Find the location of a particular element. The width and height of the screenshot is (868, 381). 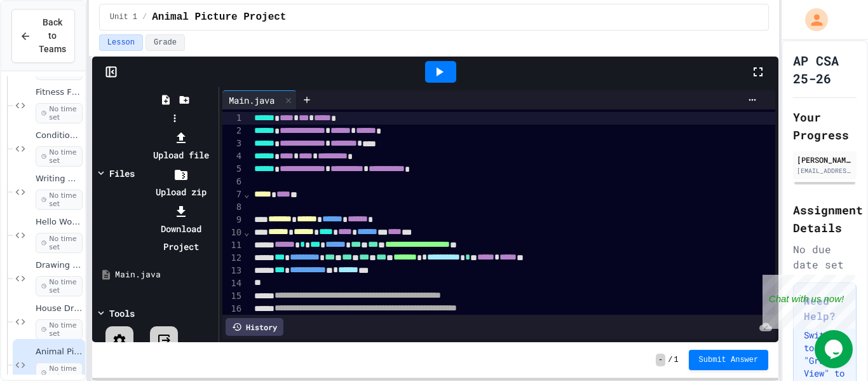

div: History is located at coordinates (254, 327).